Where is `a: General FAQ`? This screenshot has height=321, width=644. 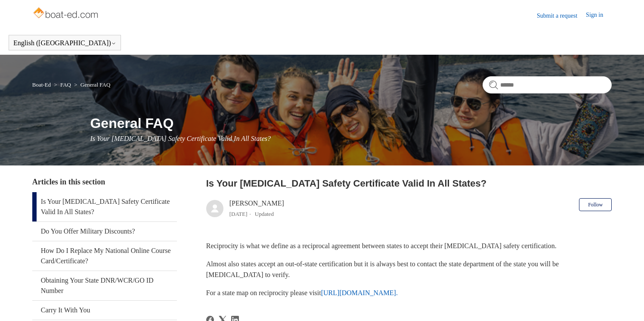
a: General FAQ is located at coordinates (95, 85).